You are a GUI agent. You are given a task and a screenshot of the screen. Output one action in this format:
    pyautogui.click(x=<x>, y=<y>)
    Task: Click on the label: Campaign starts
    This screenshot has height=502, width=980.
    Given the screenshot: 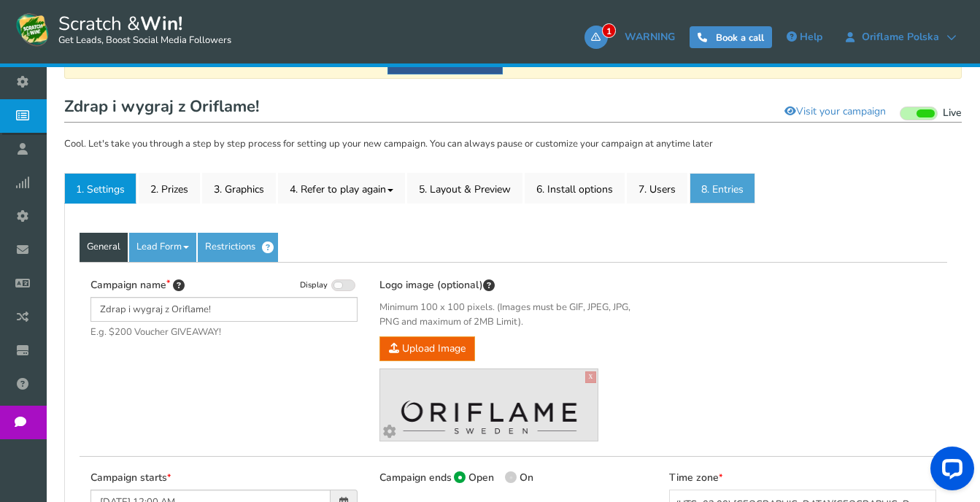 What is the action you would take?
    pyautogui.click(x=131, y=478)
    